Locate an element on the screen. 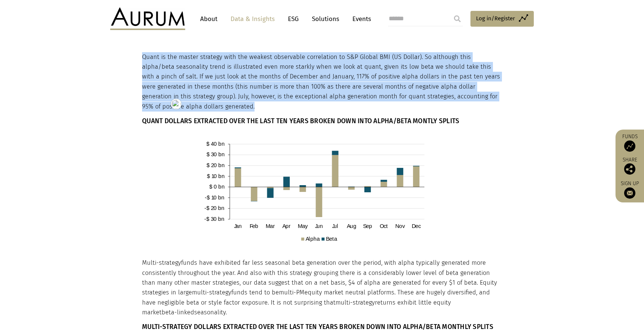 This screenshot has width=644, height=332. div: Share is located at coordinates (630, 166).